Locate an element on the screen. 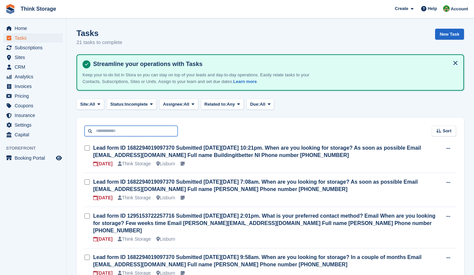 The image size is (474, 275). button: Related to: Any is located at coordinates (222, 104).